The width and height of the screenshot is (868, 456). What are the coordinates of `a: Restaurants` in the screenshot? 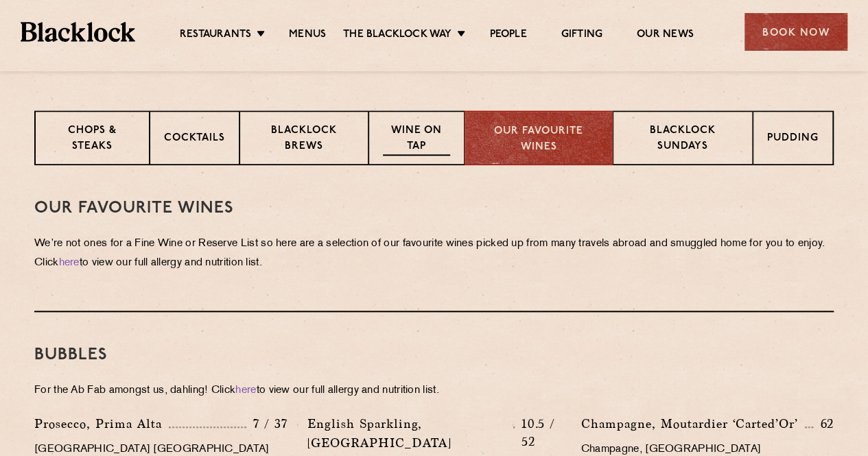 It's located at (215, 35).